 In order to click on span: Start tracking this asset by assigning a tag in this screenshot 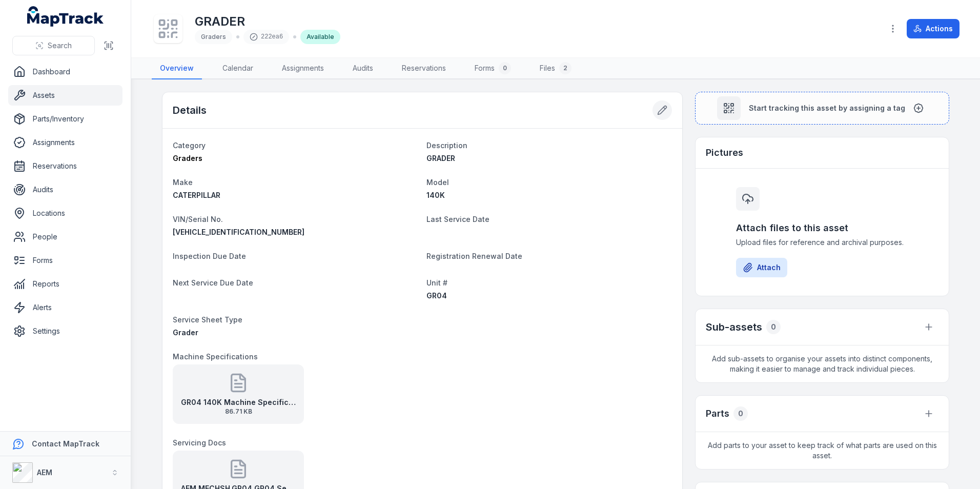, I will do `click(827, 108)`.